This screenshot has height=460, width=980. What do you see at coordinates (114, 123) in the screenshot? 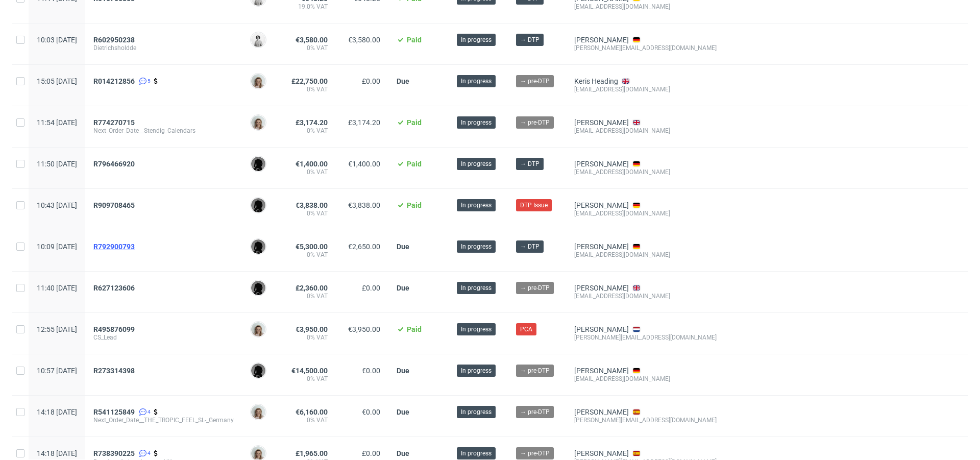
I see `a: R774270715` at bounding box center [114, 123].